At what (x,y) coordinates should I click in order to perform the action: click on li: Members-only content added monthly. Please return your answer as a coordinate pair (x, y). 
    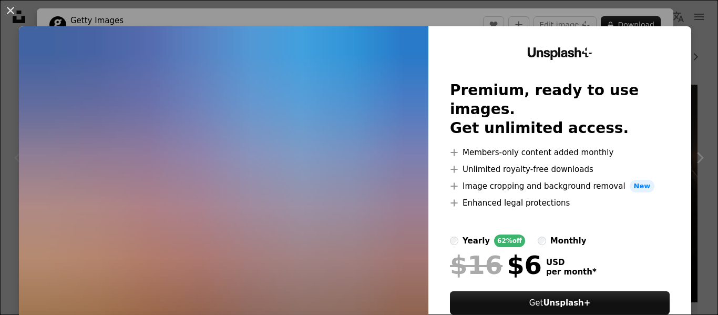
    Looking at the image, I should click on (560, 152).